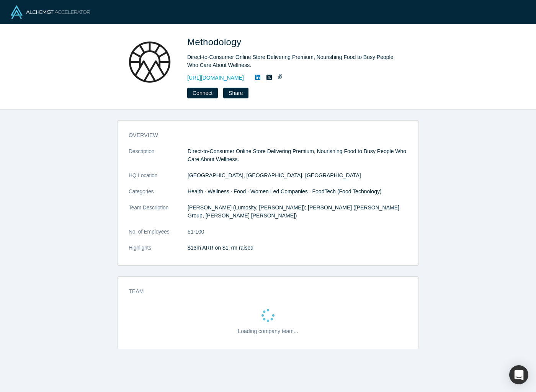 Image resolution: width=536 pixels, height=392 pixels. What do you see at coordinates (203, 93) in the screenshot?
I see `button: Connect` at bounding box center [203, 93].